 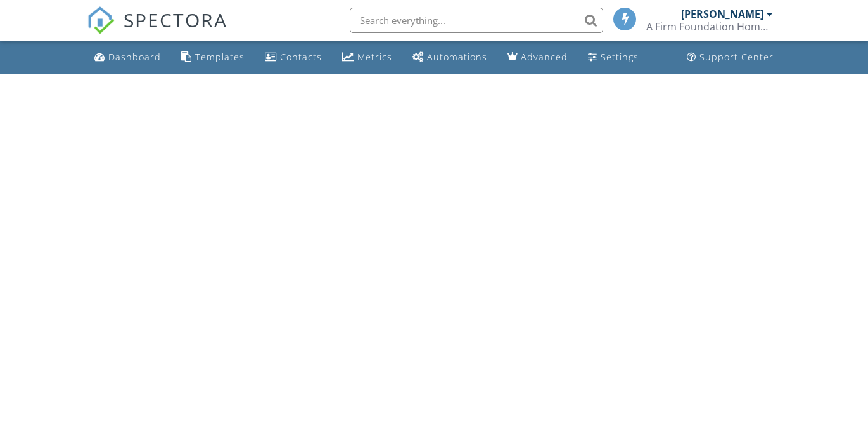 What do you see at coordinates (220, 56) in the screenshot?
I see `div: Templates` at bounding box center [220, 56].